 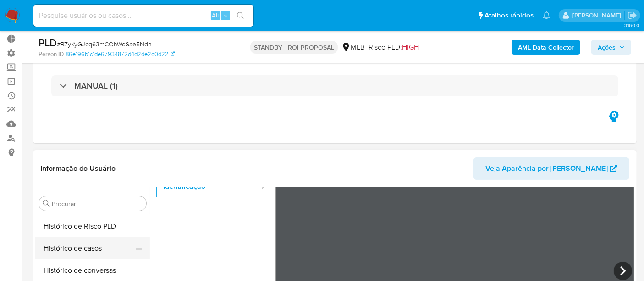 I want to click on span: Atalhos rápidos, so click(x=509, y=15).